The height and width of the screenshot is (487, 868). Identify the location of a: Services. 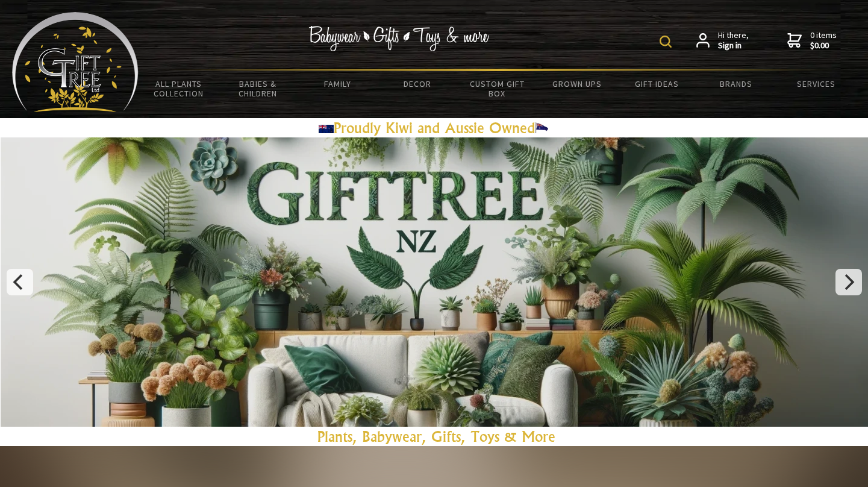
(817, 84).